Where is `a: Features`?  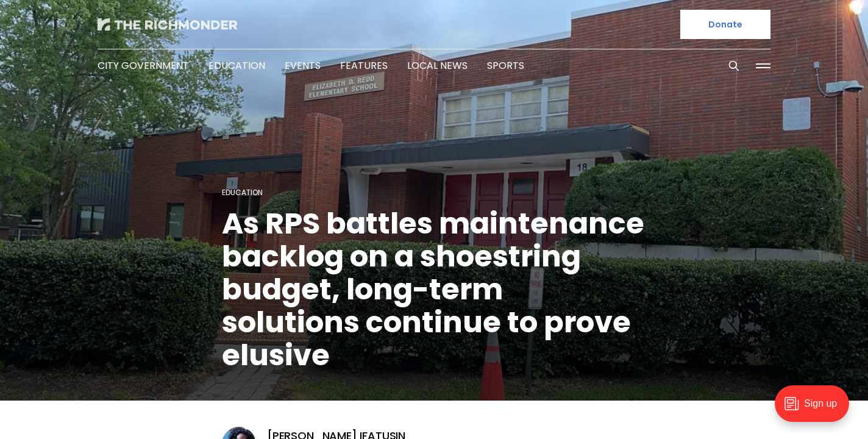
a: Features is located at coordinates (364, 66).